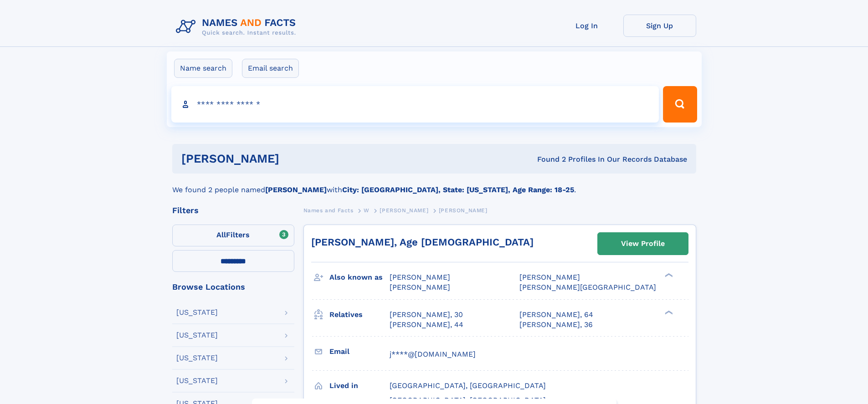 This screenshot has height=404, width=868. Describe the element at coordinates (233, 236) in the screenshot. I see `label: Filters` at that location.